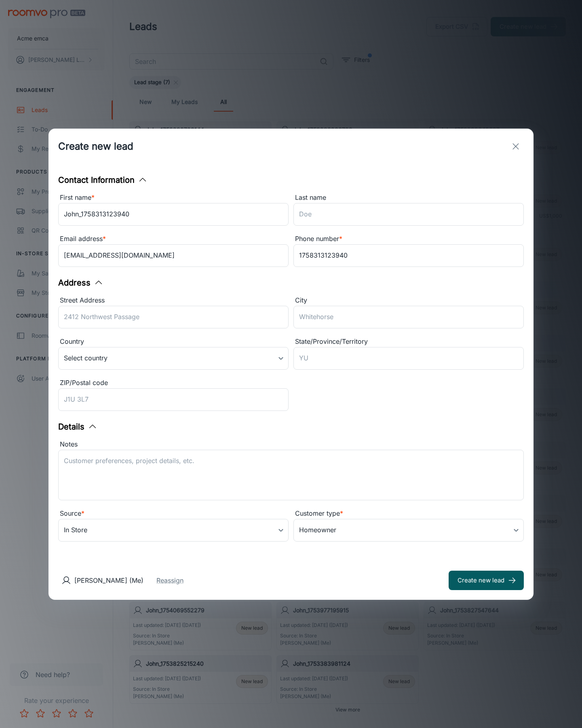 The height and width of the screenshot is (728, 582). I want to click on input: John, so click(173, 215).